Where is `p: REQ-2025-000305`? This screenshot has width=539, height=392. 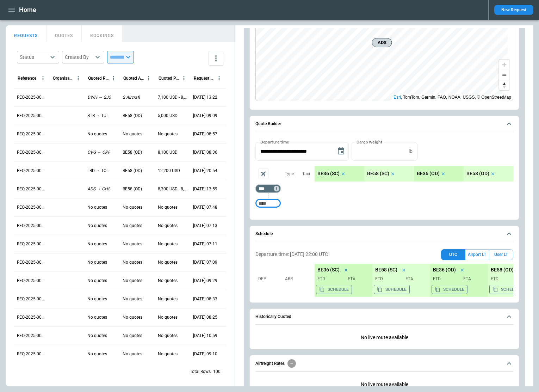 p: REQ-2025-000305 is located at coordinates (32, 280).